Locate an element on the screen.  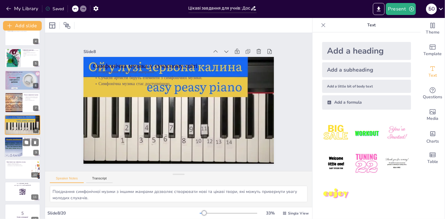
p: Симфонічні оркестри складаються з різних груп інструментів. is located at coordinates (30, 51).